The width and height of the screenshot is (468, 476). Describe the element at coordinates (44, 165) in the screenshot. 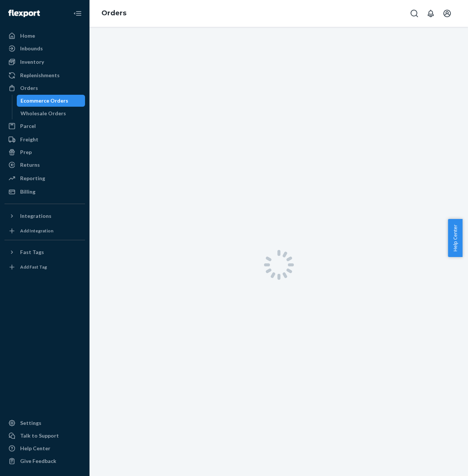

I see `a: Returns` at that location.